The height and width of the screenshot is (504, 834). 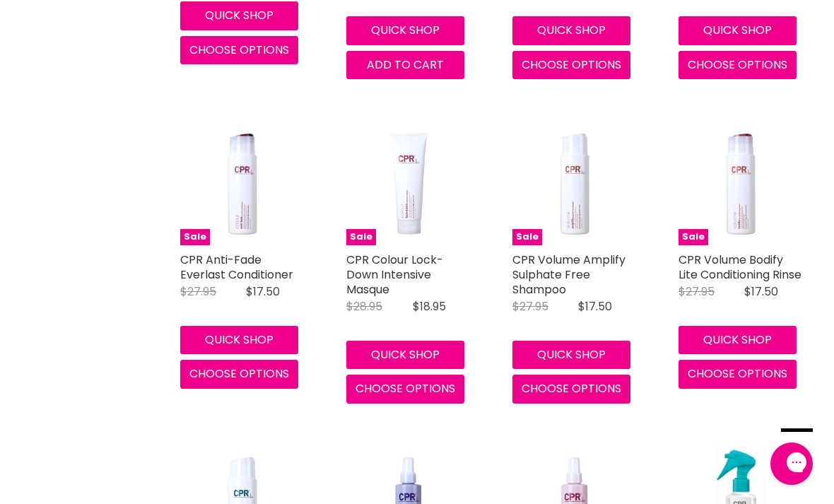 I want to click on img: CPR Anti-Fade Everlast Conditioner, so click(x=242, y=183).